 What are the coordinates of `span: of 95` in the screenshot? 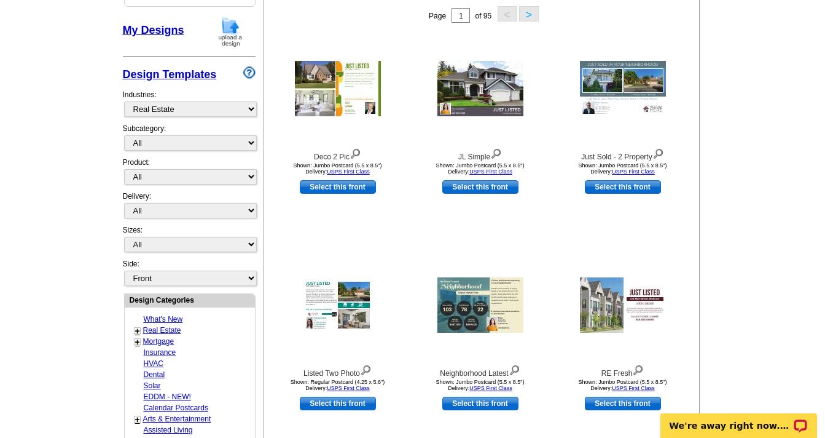 It's located at (483, 16).